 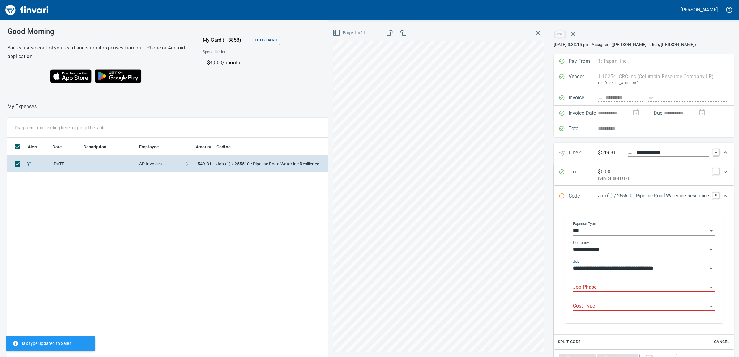 What do you see at coordinates (28, 164) in the screenshot?
I see `span: Split transaction` at bounding box center [28, 164].